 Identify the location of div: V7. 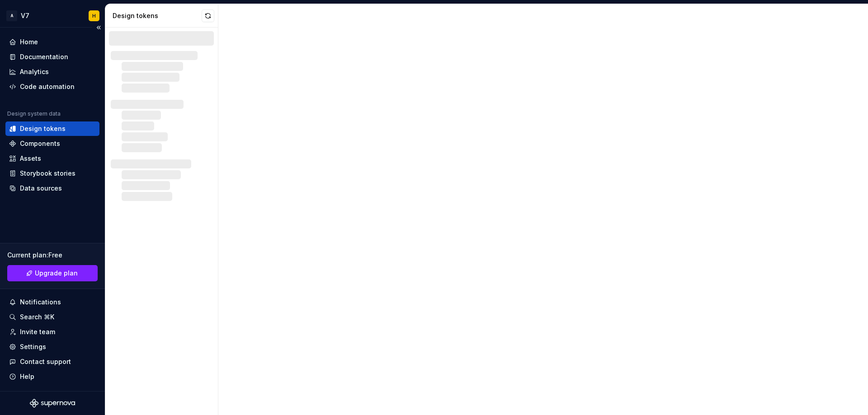
(25, 16).